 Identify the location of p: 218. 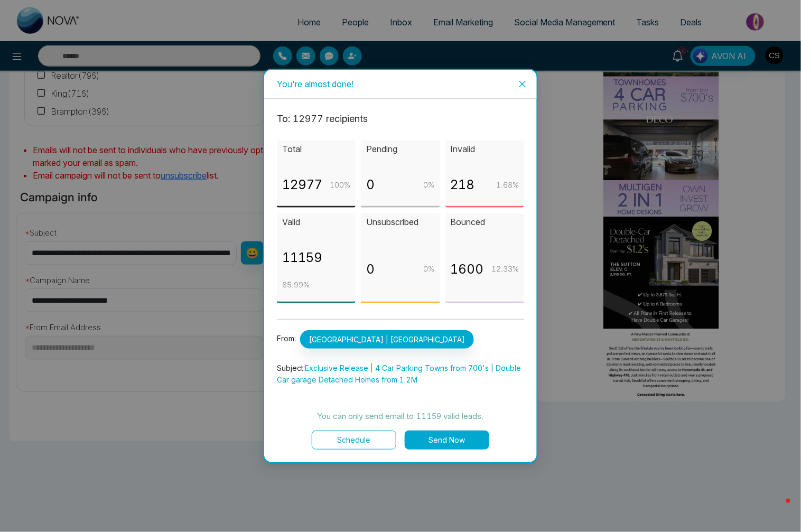
(463, 185).